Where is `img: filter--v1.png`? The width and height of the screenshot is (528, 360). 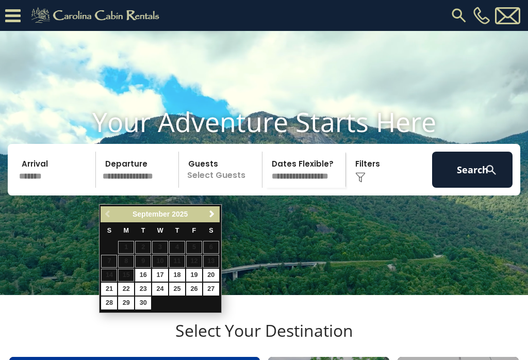
img: filter--v1.png is located at coordinates (360, 177).